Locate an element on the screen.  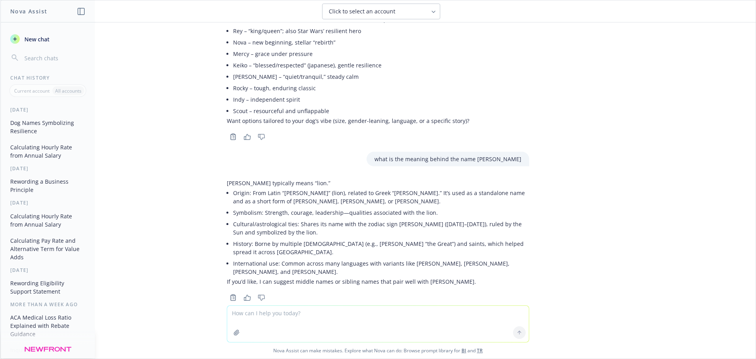
span: Nova Assist can make mistakes. Explore what Nova can do: Browse prompt library for and is located at coordinates (378, 350).